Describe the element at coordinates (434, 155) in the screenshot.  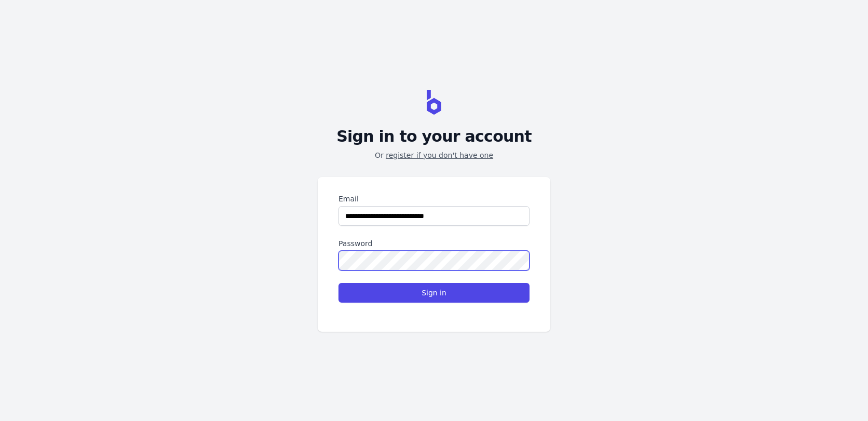
I see `p: Or` at that location.